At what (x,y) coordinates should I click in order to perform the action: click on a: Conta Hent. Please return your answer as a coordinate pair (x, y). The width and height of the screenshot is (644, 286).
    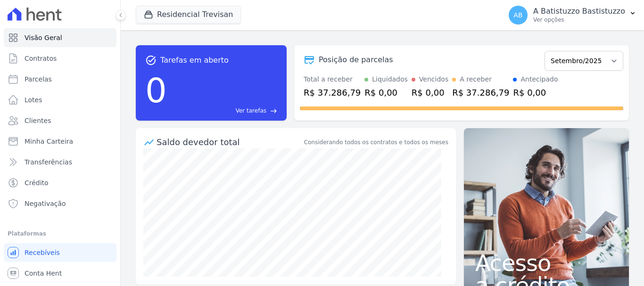
    Looking at the image, I should click on (60, 273).